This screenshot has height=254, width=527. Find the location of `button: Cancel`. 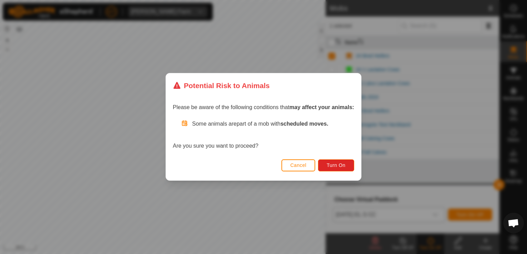

button: Cancel is located at coordinates (298, 165).